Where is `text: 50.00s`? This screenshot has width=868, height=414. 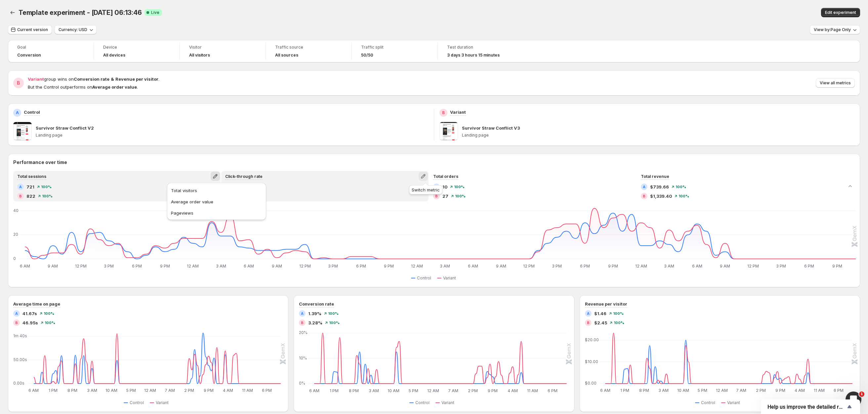
text: 50.00s is located at coordinates (20, 359).